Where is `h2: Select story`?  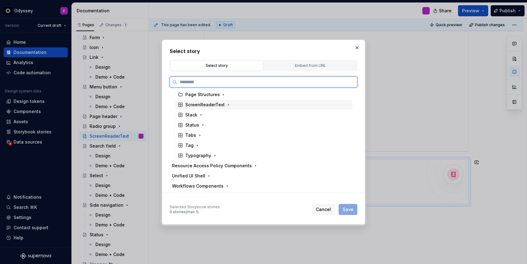 h2: Select story is located at coordinates (264, 51).